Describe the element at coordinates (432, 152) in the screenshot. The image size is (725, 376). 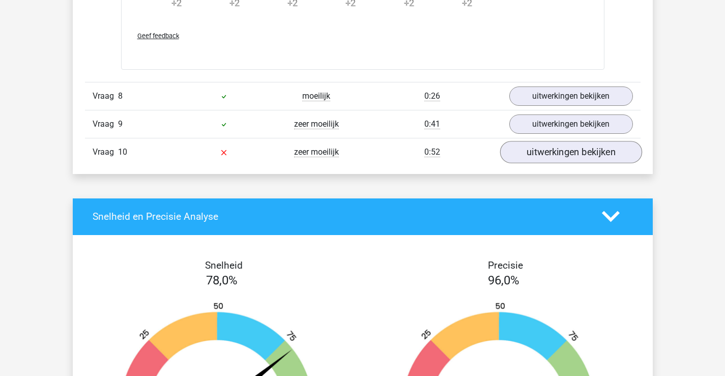
I see `span: 0:52` at that location.